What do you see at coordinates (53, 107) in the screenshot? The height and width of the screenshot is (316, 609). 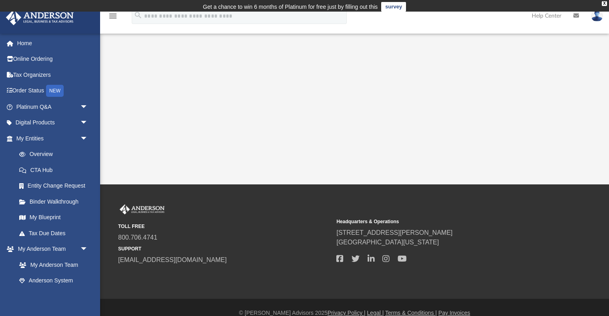 I see `a: Platinum Q&Aarrow_drop_down` at bounding box center [53, 107].